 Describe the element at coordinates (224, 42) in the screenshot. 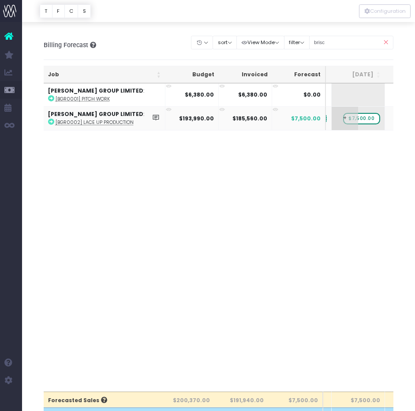

I see `button: sort` at that location.